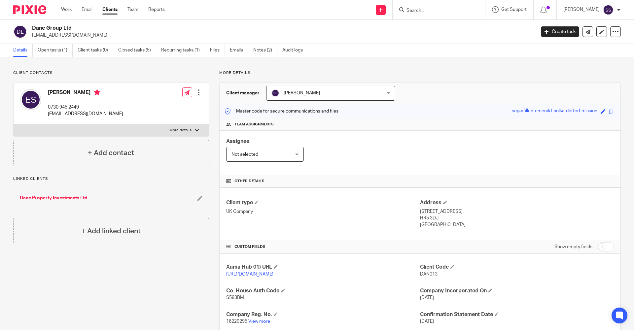 The width and height of the screenshot is (634, 330). Describe the element at coordinates (245, 154) in the screenshot. I see `span: Not selected` at that location.